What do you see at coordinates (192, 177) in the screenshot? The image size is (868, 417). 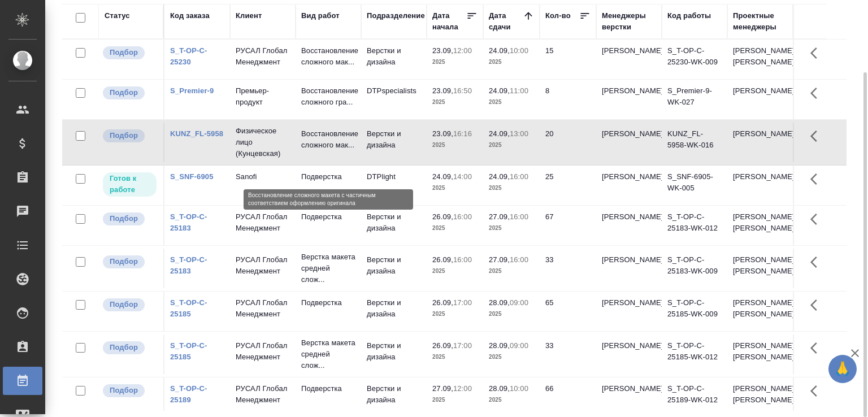 I see `a: S_SNF-6905` at bounding box center [192, 177].